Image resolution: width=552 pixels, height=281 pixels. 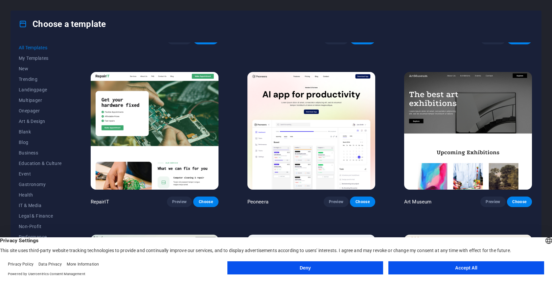 I want to click on button: Gastronomy, so click(x=40, y=184).